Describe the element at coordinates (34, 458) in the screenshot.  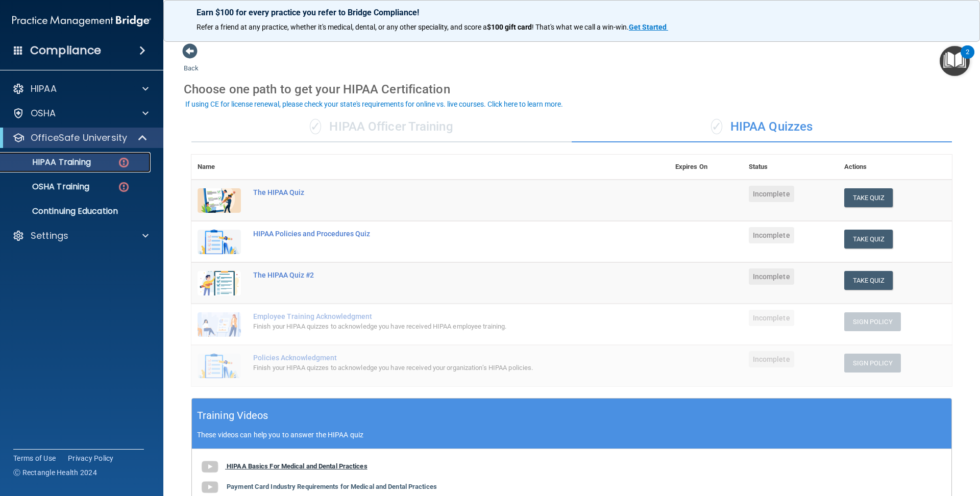
I see `a: Terms of Use` at that location.